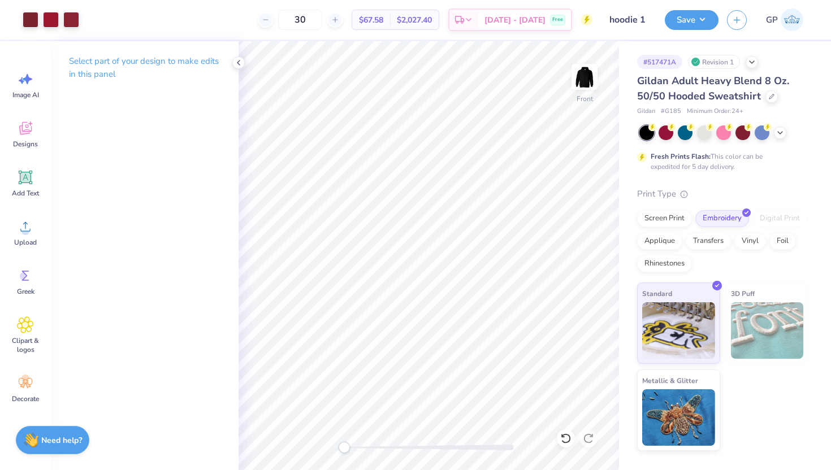  Describe the element at coordinates (25, 399) in the screenshot. I see `span: Decorate` at that location.